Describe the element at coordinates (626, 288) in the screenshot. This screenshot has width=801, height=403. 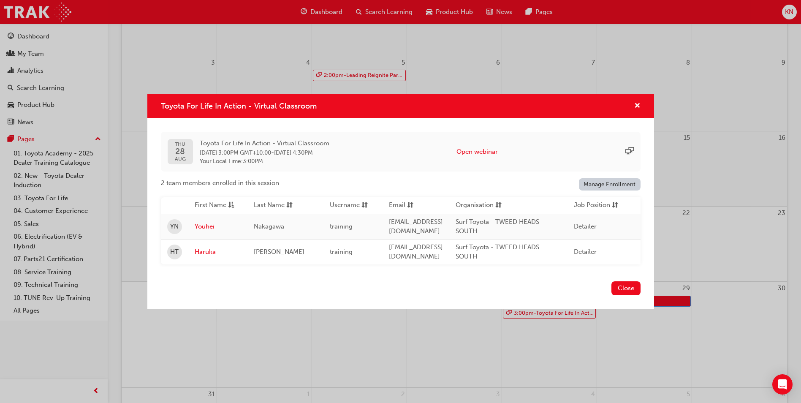
I see `button: Close` at that location.